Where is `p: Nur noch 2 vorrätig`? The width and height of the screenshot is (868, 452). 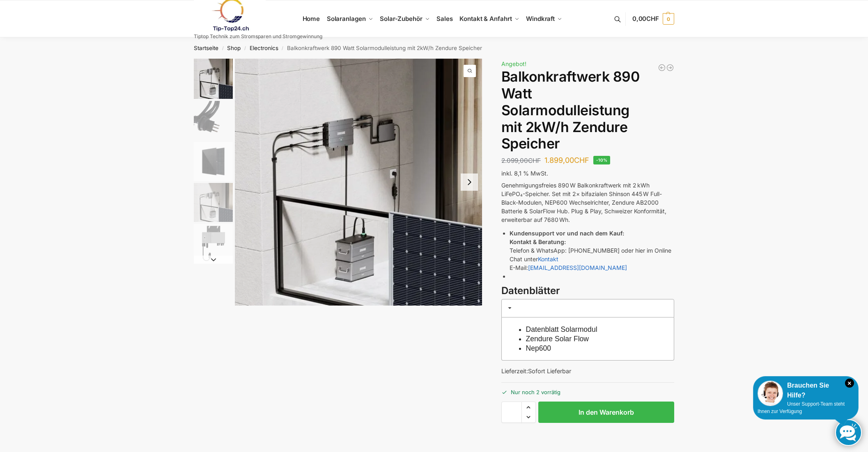 p: Nur noch 2 vorrätig is located at coordinates (587, 390).